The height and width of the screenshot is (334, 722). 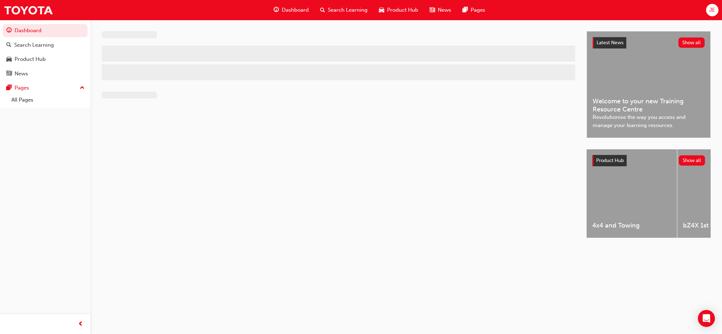 What do you see at coordinates (610, 43) in the screenshot?
I see `span: Latest News` at bounding box center [610, 43].